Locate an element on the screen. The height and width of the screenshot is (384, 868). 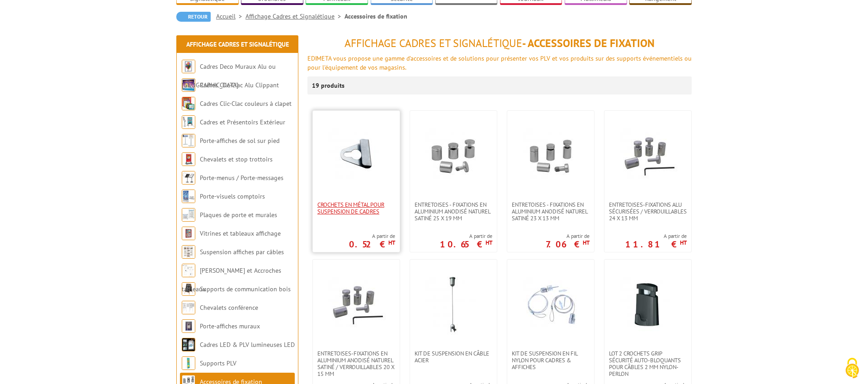
a: Cadres Clic-Clac couleurs à clapet is located at coordinates (245, 103).